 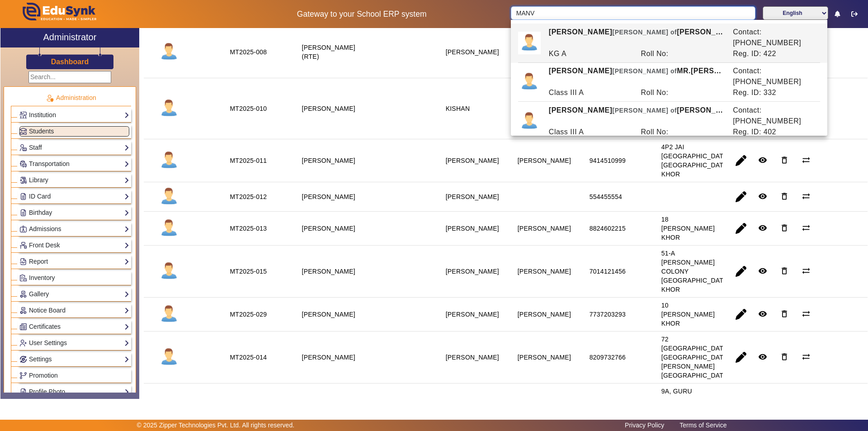 What do you see at coordinates (42, 278) in the screenshot?
I see `span: Inventory` at bounding box center [42, 278].